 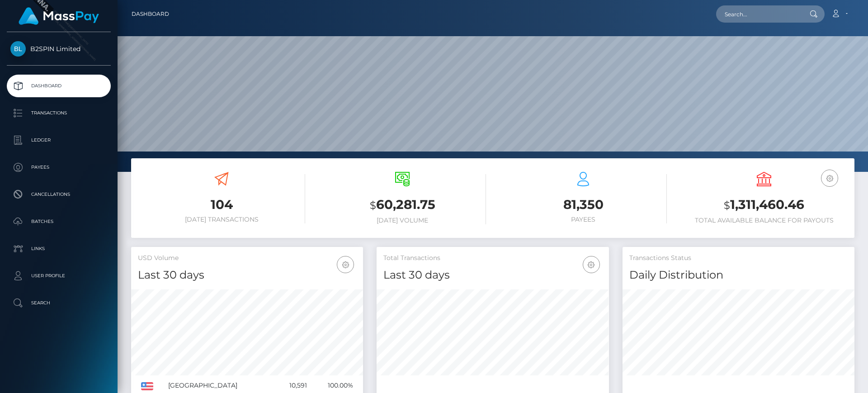 I want to click on h3: 104, so click(x=221, y=204).